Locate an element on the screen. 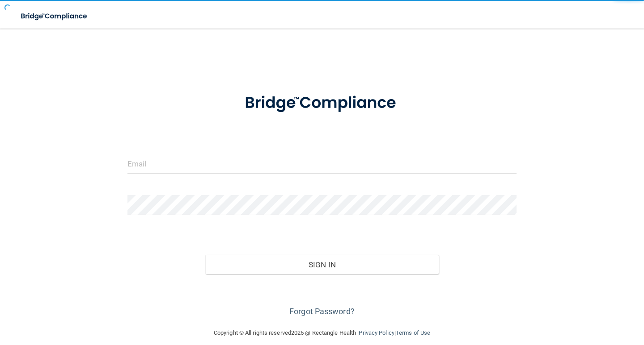  a: Terms of Use is located at coordinates (413, 333).